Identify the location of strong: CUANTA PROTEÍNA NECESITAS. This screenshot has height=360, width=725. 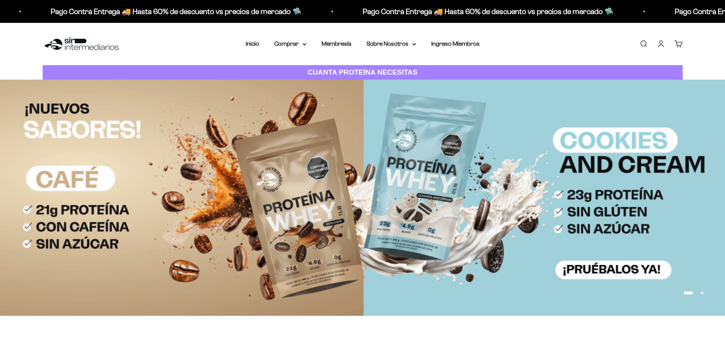
(362, 72).